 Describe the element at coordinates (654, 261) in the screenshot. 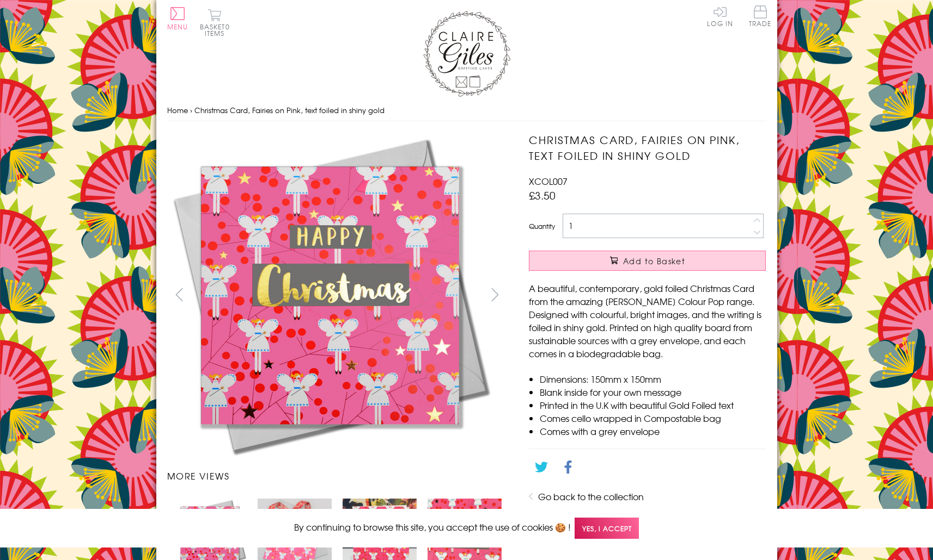

I see `span: Add to Basket` at that location.